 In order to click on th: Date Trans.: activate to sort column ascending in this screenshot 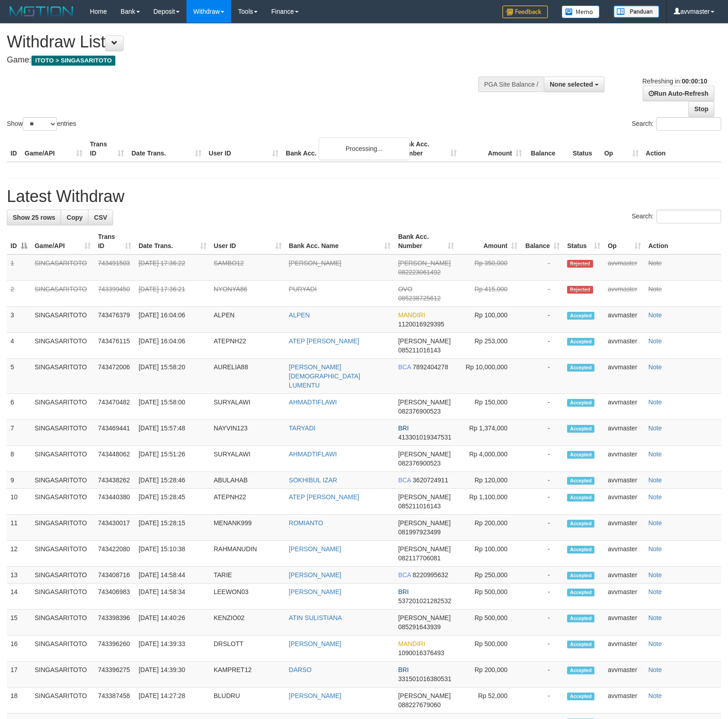, I will do `click(172, 241)`.